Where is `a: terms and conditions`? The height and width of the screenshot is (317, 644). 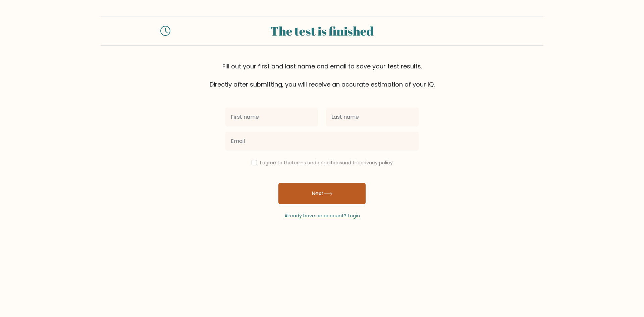 a: terms and conditions is located at coordinates (317, 162).